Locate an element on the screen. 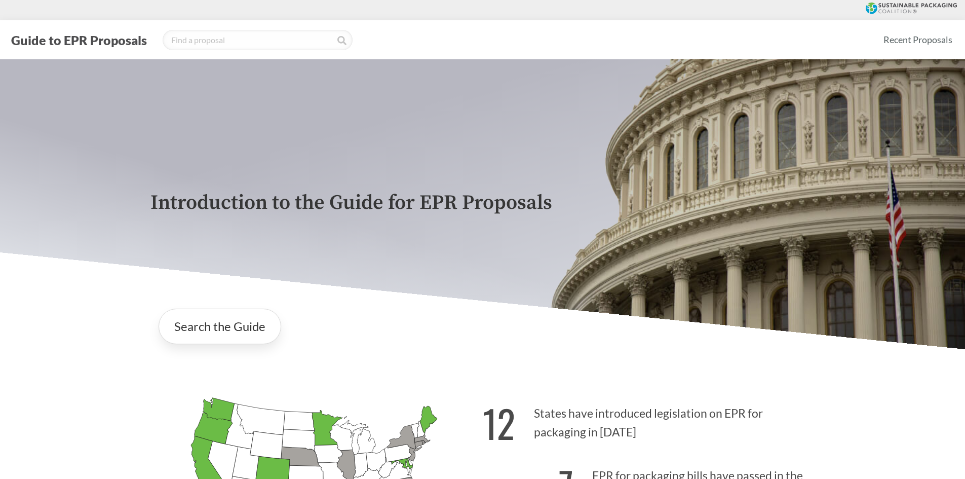 The width and height of the screenshot is (965, 479). strong: 12 is located at coordinates (499, 423).